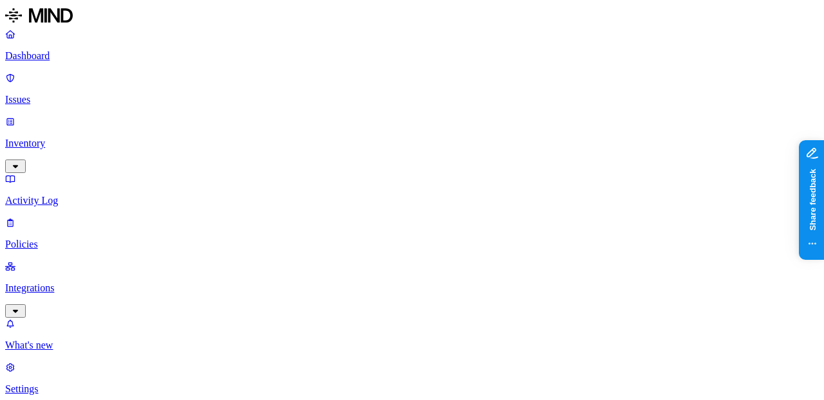  What do you see at coordinates (412, 234) in the screenshot?
I see `a: Policies` at bounding box center [412, 234].